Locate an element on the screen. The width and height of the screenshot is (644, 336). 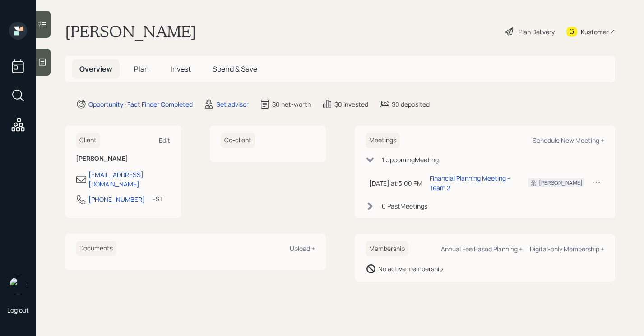
div: $0 net-worth is located at coordinates (291, 104).